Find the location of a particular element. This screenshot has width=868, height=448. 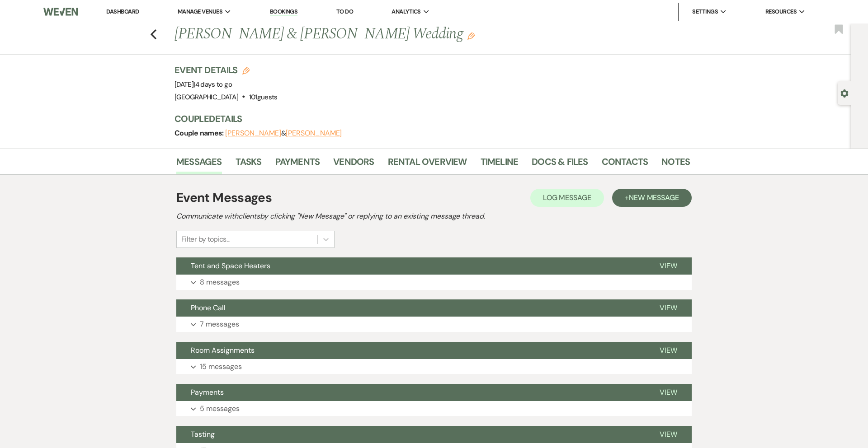

h2: Communicate with clients by clicking "New Message" or replying to an existing message thread. is located at coordinates (434, 216).